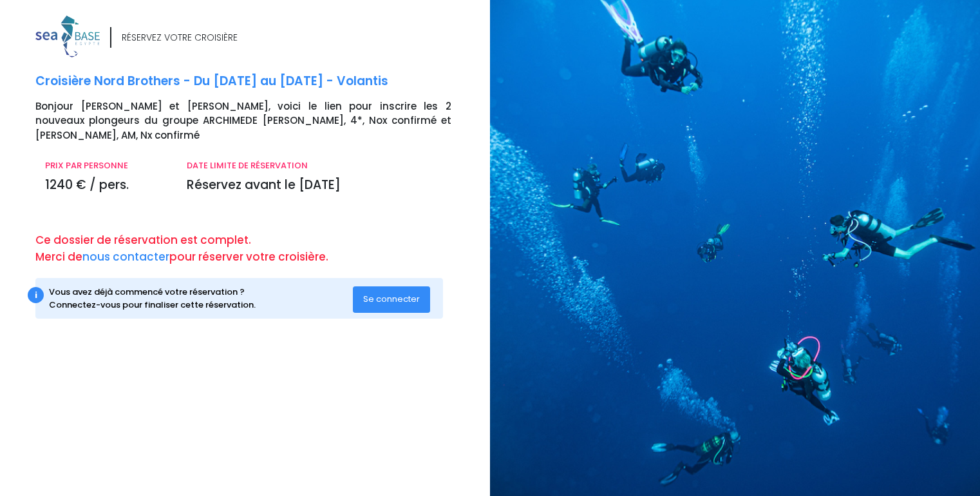  I want to click on a: nous contacter, so click(125, 257).